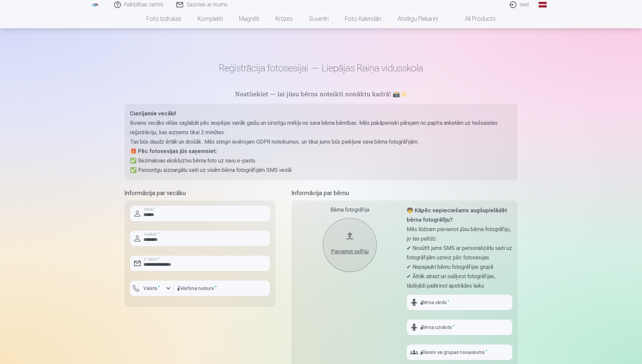 The height and width of the screenshot is (364, 642). Describe the element at coordinates (321, 161) in the screenshot. I see `p: ✅ Bezmaksas ekskluzīvu bērna foto uz savu e-pastu` at that location.